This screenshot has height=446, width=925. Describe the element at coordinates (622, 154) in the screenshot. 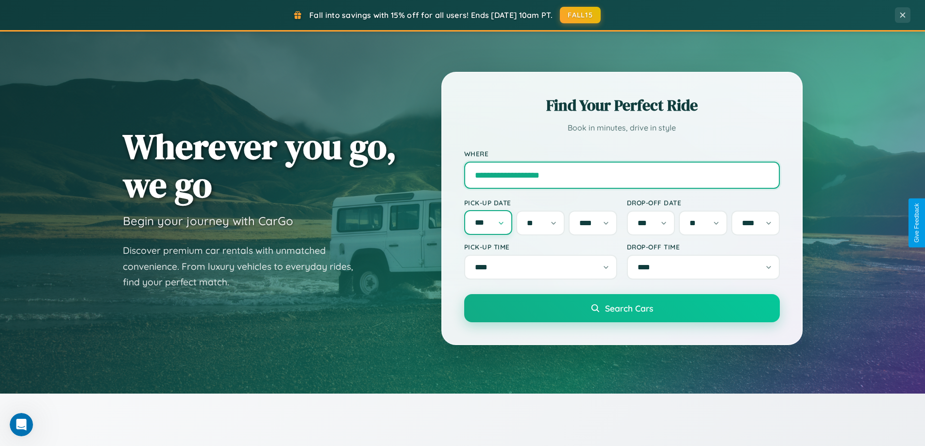

I see `label: Where` at that location.